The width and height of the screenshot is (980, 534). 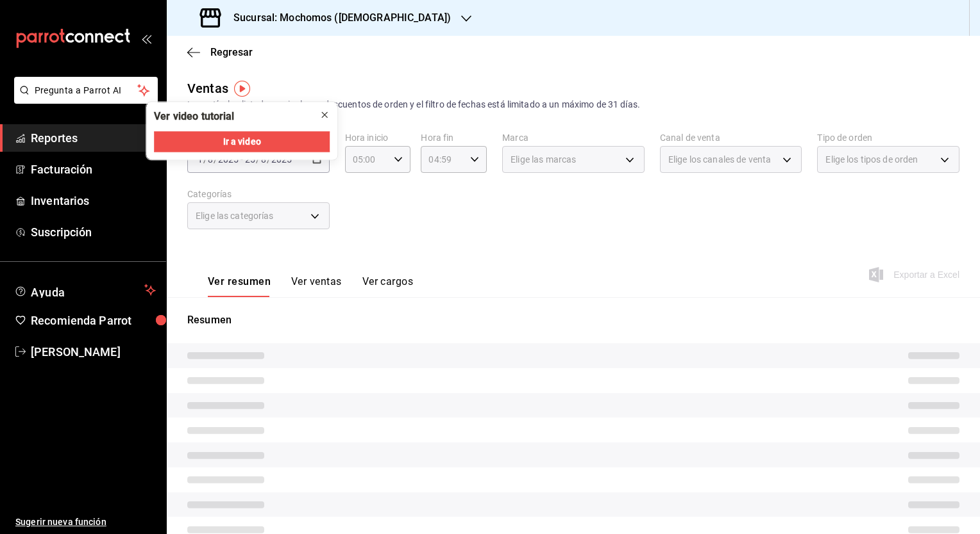 I want to click on span: Elige los canales de venta, so click(x=719, y=160).